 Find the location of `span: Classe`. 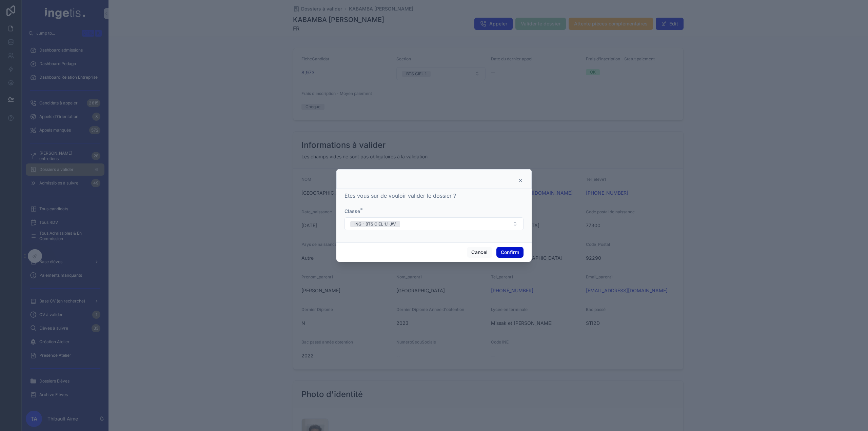

span: Classe is located at coordinates (352, 211).